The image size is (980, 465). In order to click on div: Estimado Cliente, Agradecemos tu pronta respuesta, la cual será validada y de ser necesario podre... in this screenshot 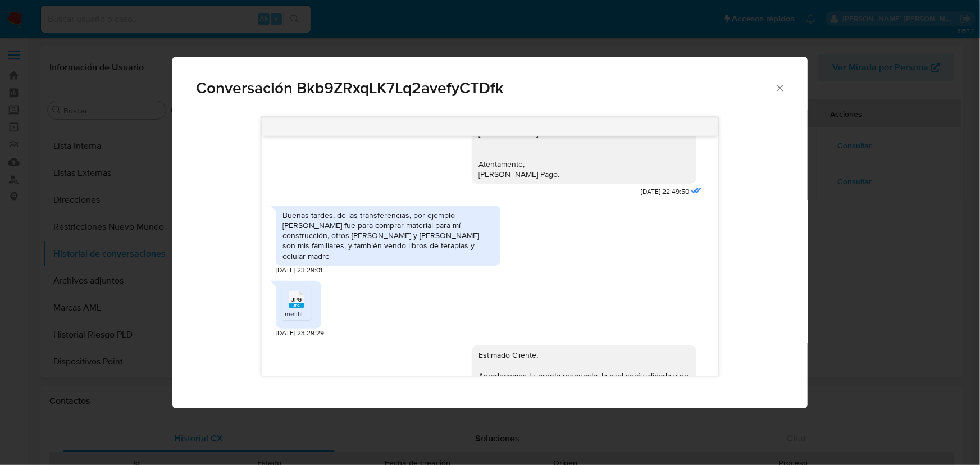, I will do `click(584, 391)`.